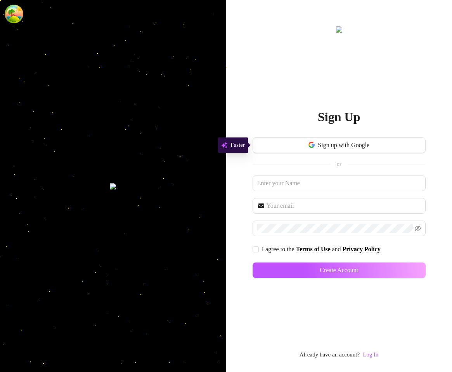  What do you see at coordinates (371, 355) in the screenshot?
I see `a: Log In` at bounding box center [371, 355].